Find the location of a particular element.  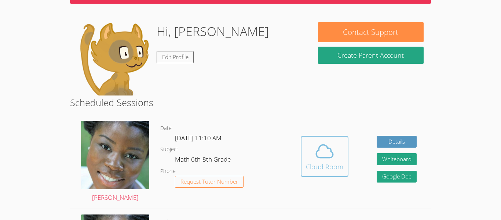

a: Google Doc is located at coordinates (397, 177).